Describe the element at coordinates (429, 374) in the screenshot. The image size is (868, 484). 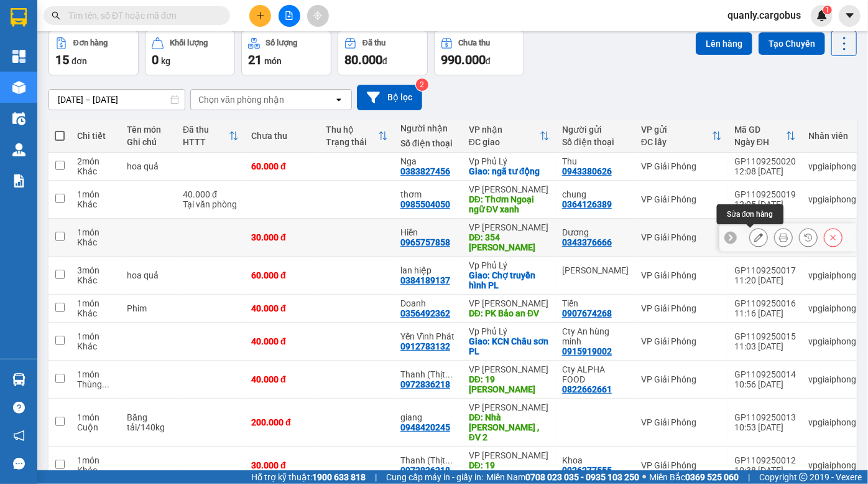
I see `div: Thanh (Thịt heo)` at that location.